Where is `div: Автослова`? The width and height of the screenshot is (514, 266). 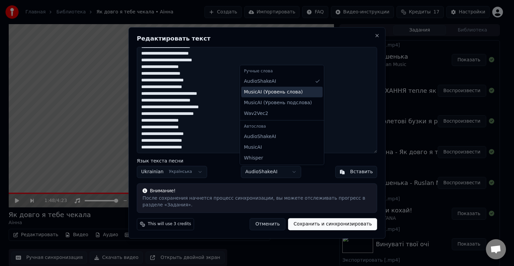
div: Автослова is located at coordinates (282, 127).